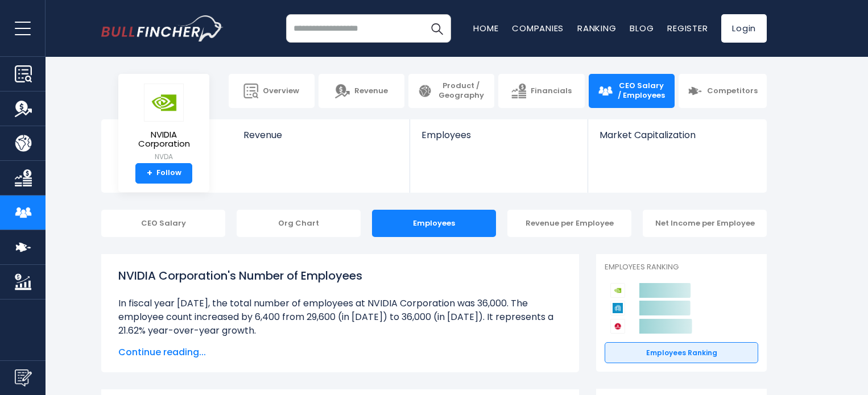 The height and width of the screenshot is (395, 868). I want to click on div: Org Chart, so click(298, 224).